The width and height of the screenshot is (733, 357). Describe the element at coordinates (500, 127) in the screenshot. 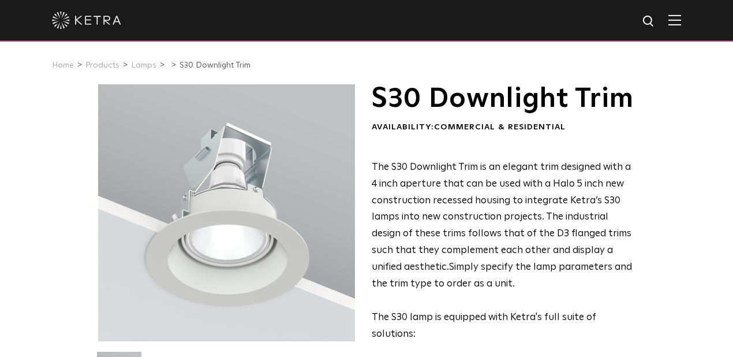

I see `span: Commercial & Residential` at that location.